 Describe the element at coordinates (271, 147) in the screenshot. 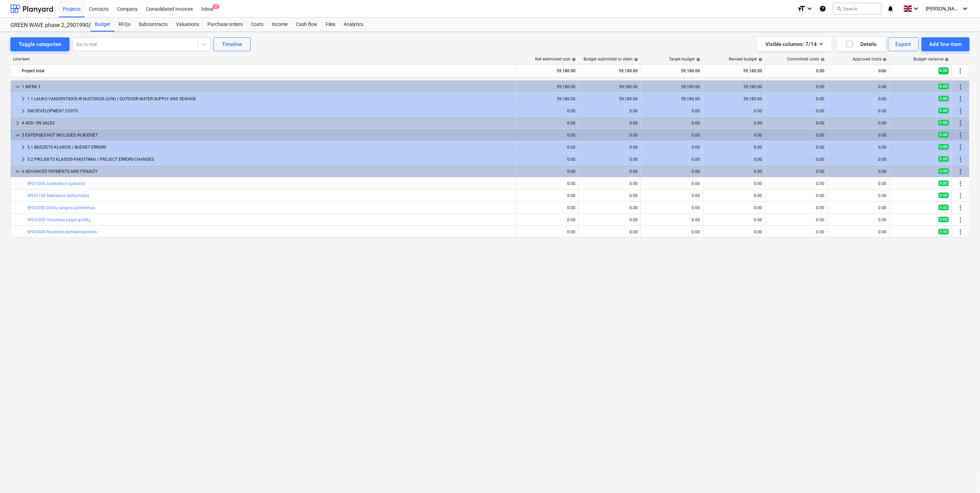

I see `div: 5.1 BIUDŽETO KLAIDOS / BUDGET ERRORS` at that location.